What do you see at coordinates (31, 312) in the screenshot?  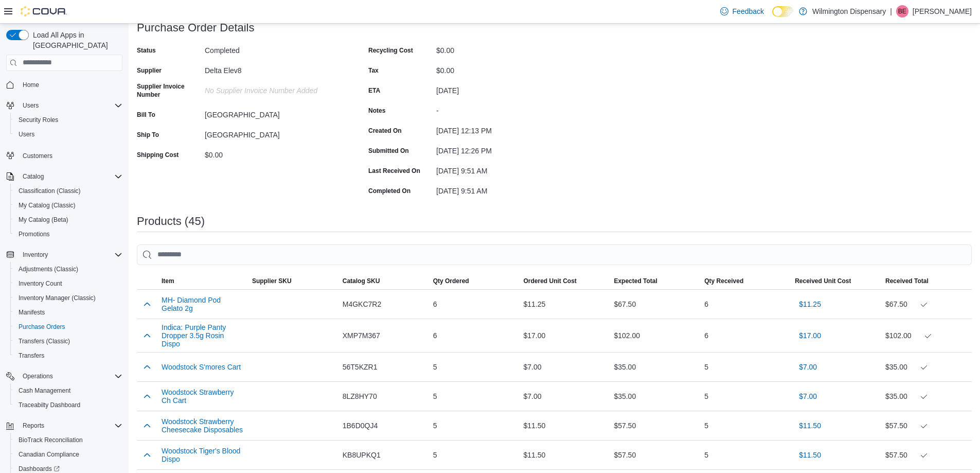 I see `a: Manifests` at bounding box center [31, 312].